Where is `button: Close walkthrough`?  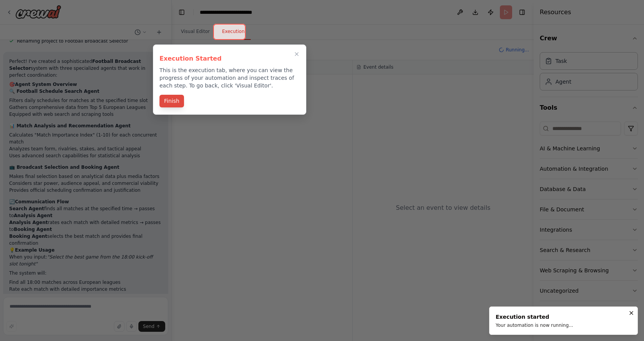 button: Close walkthrough is located at coordinates (297, 54).